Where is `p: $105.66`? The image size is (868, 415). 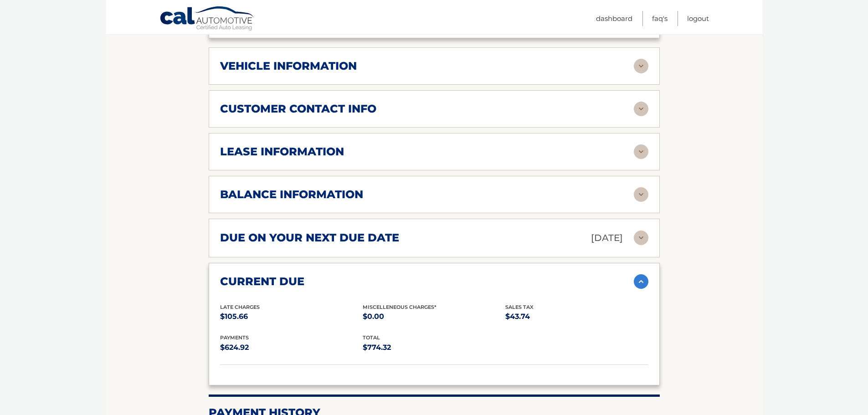 p: $105.66 is located at coordinates (291, 317).